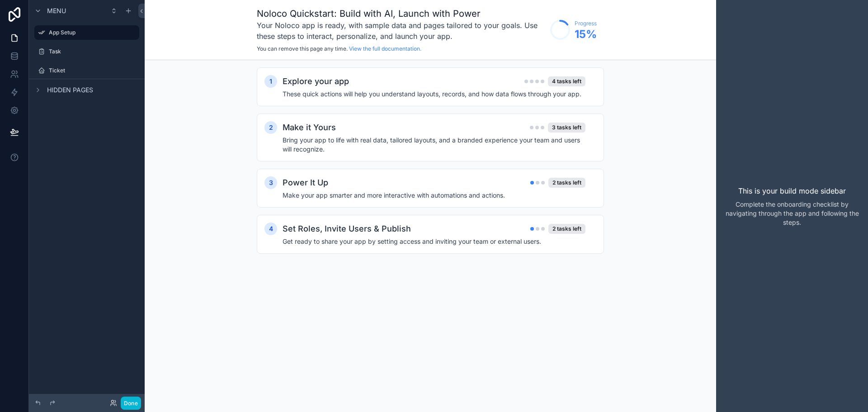 The image size is (868, 412). Describe the element at coordinates (792, 191) in the screenshot. I see `p: This is your build mode sidebar` at that location.